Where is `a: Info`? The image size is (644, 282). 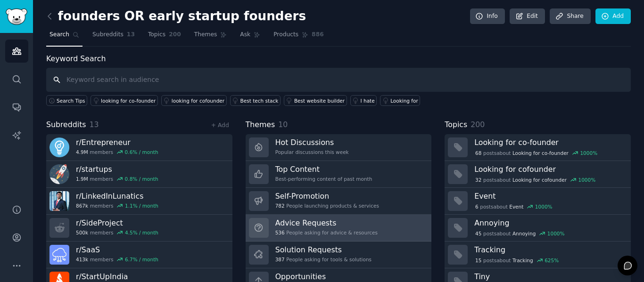
a: Info is located at coordinates (487, 16).